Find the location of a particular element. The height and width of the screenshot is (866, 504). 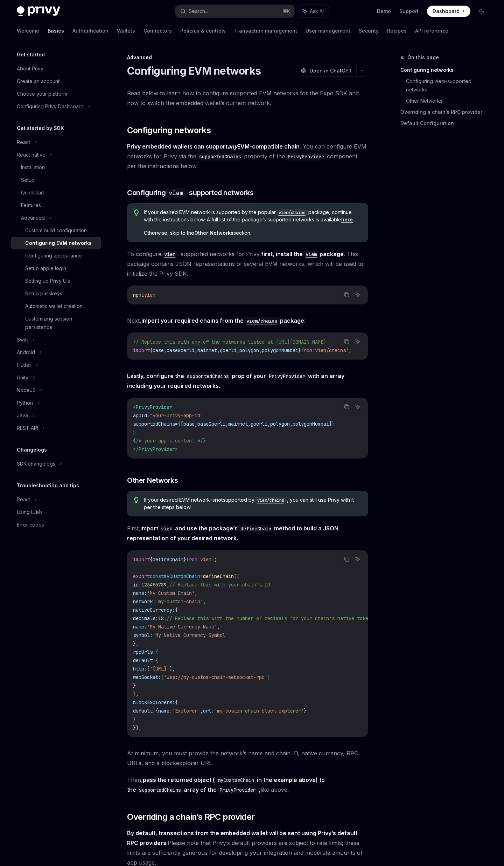

a: Configuring networks is located at coordinates (447, 70).